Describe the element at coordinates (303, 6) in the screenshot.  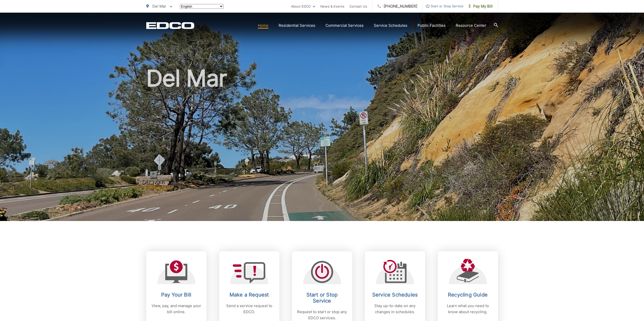
I see `a: About EDCO` at that location.